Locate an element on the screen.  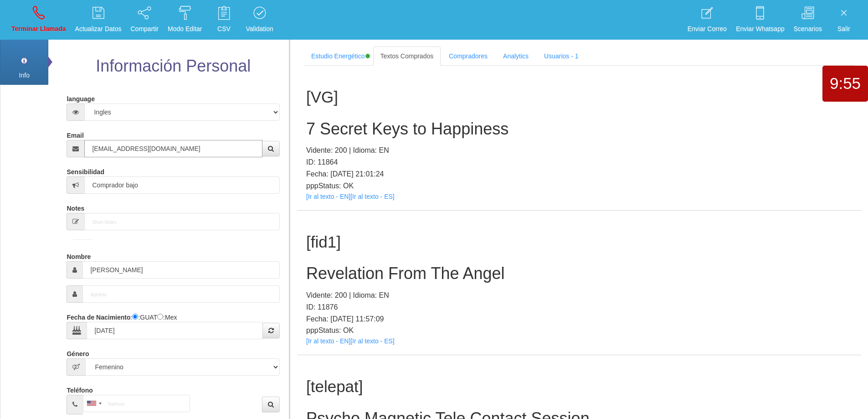
label: Notes is located at coordinates (75, 206).